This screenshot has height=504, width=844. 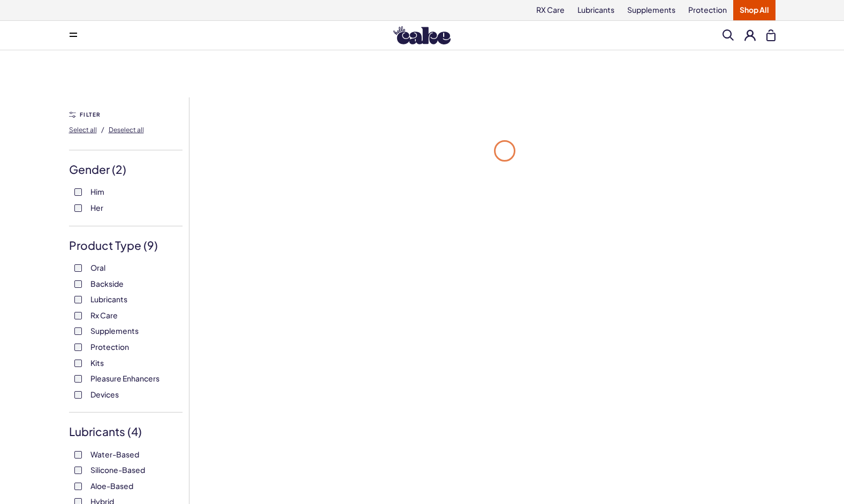 What do you see at coordinates (78, 347) in the screenshot?
I see `input: Protection` at bounding box center [78, 347].